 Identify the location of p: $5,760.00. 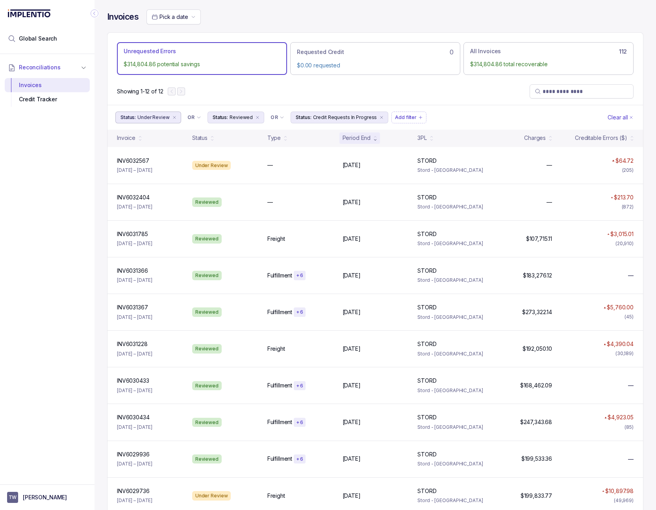
(621, 307).